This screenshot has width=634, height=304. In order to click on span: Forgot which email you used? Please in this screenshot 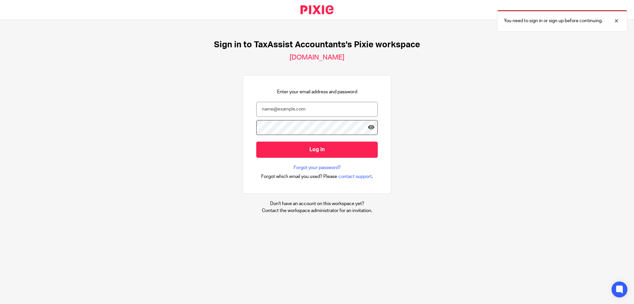, I will do `click(299, 176)`.